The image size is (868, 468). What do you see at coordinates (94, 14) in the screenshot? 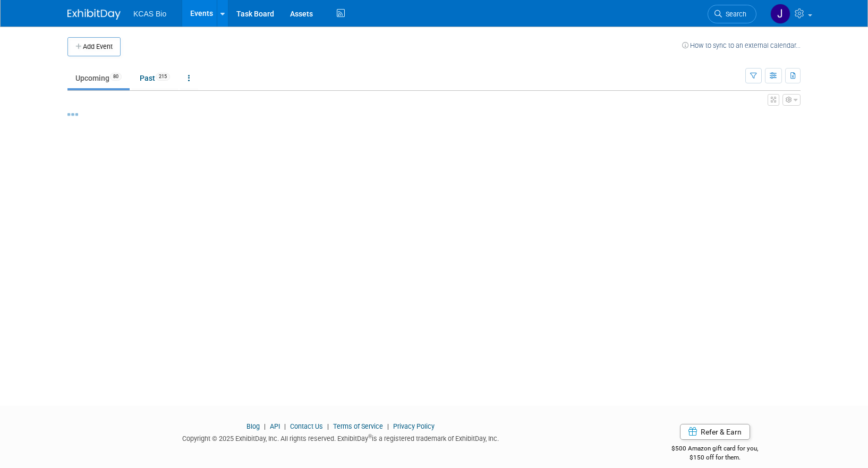
I see `img: ExhibitDay` at bounding box center [94, 14].